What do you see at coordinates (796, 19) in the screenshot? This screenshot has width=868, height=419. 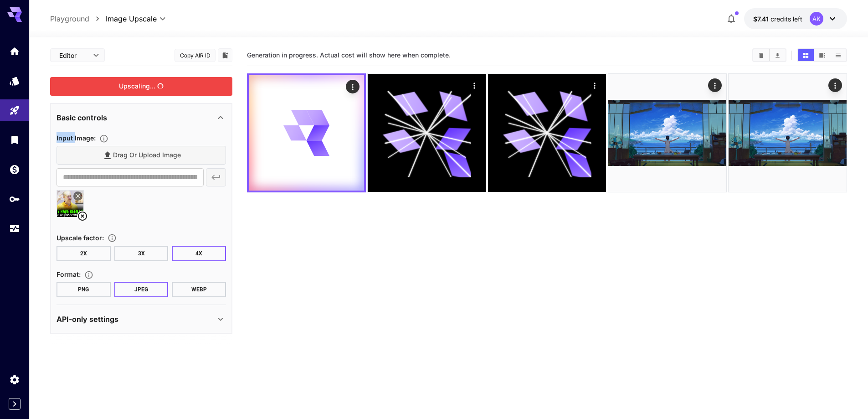 I see `button: $7.40749AK` at bounding box center [796, 19].